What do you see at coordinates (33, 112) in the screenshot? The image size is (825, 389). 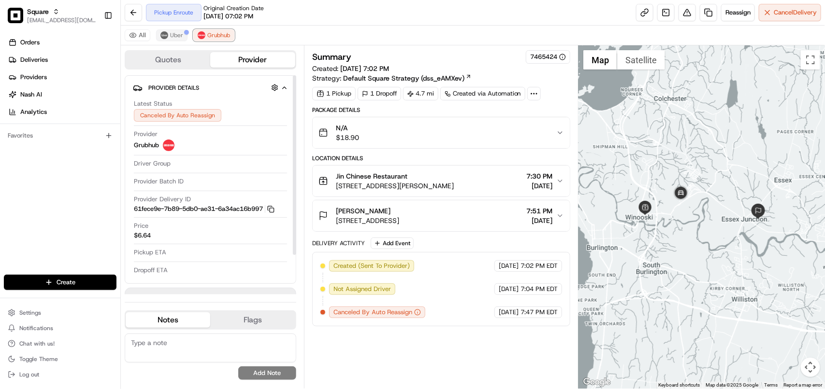 I see `span: Analytics` at bounding box center [33, 112].